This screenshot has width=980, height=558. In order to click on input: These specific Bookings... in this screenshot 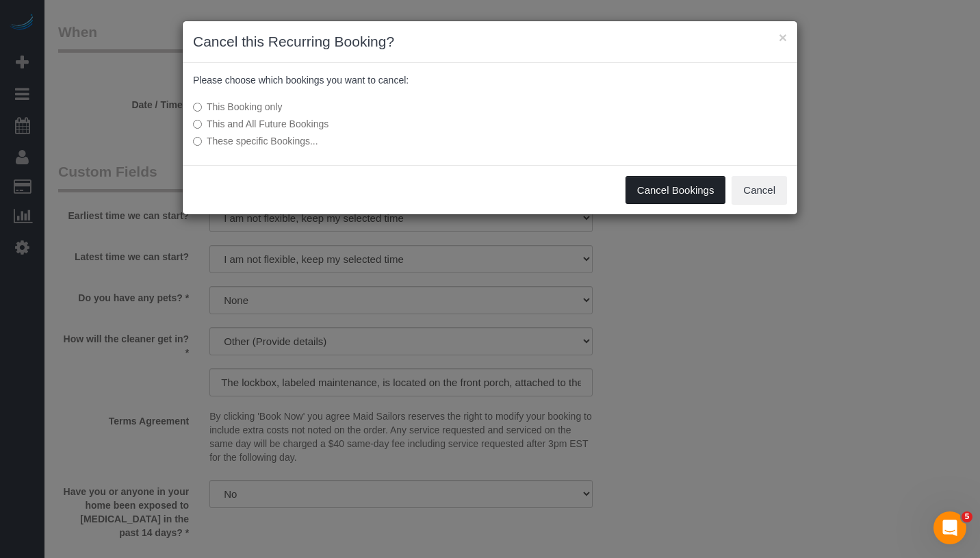, I will do `click(197, 141)`.